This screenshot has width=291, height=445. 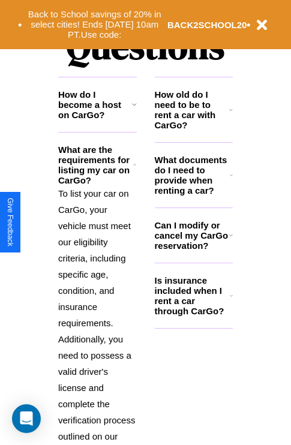 I want to click on h3: How do I become a host on CarGo?, so click(x=95, y=104).